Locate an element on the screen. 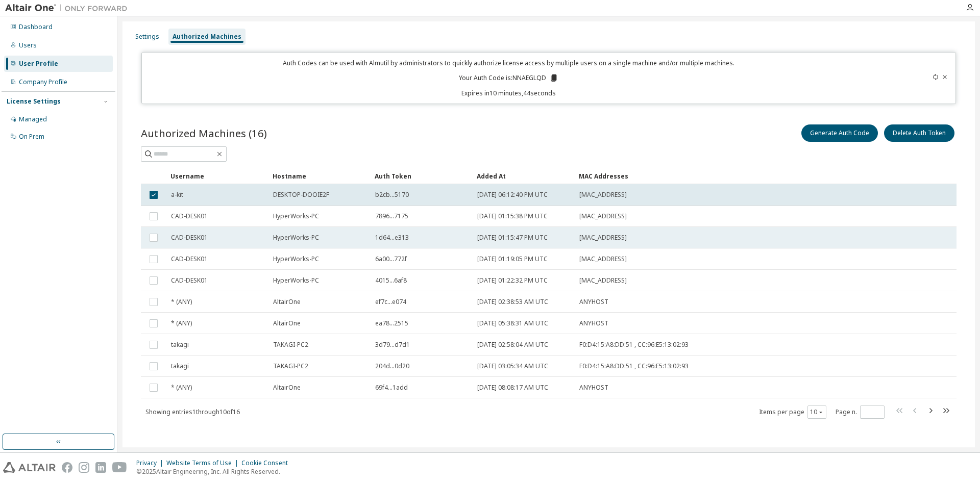 The image size is (980, 482). div: Dashboard is located at coordinates (35, 27).